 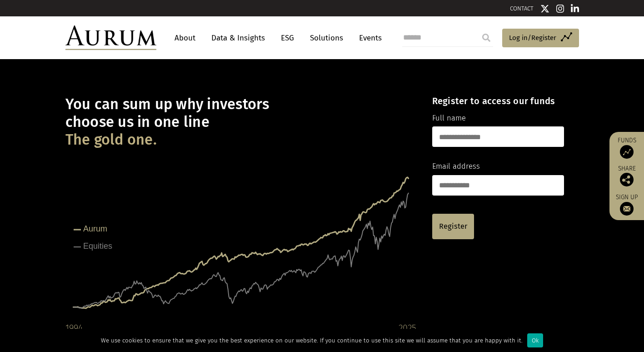 What do you see at coordinates (522, 8) in the screenshot?
I see `a: CONTACT` at bounding box center [522, 8].